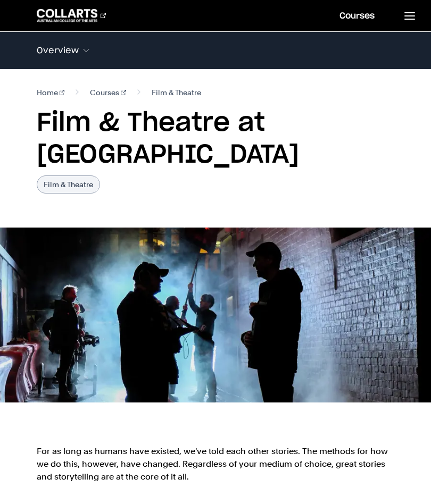 The width and height of the screenshot is (431, 504). What do you see at coordinates (71, 16) in the screenshot?
I see `div: Go to homepage` at bounding box center [71, 16].